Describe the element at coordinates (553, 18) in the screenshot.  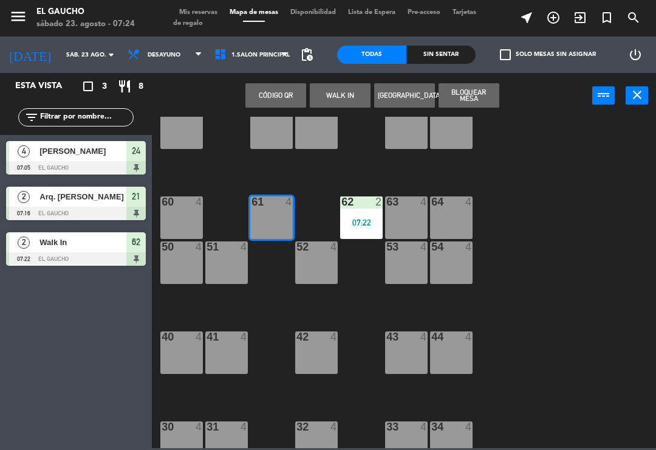
I see `i: add_circle_outline` at that location.